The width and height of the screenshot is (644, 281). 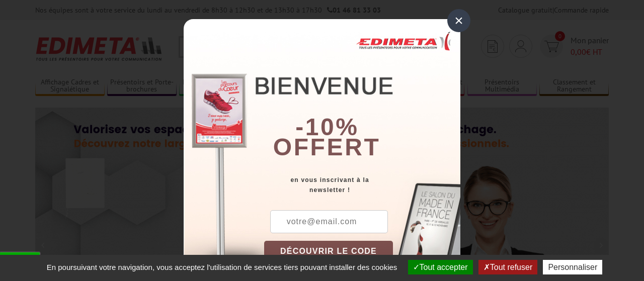 I want to click on div: en vous inscrivant à la newsletter !, so click(x=362, y=185).